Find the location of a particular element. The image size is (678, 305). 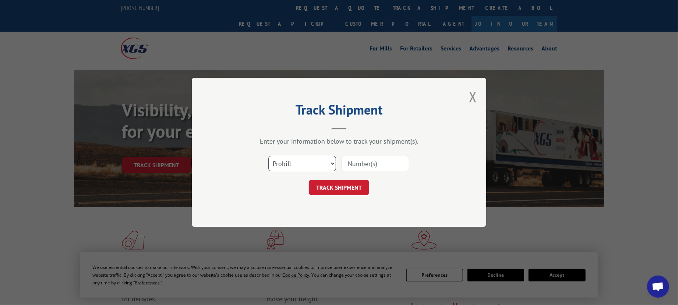

input: Number(s) is located at coordinates (375, 164).